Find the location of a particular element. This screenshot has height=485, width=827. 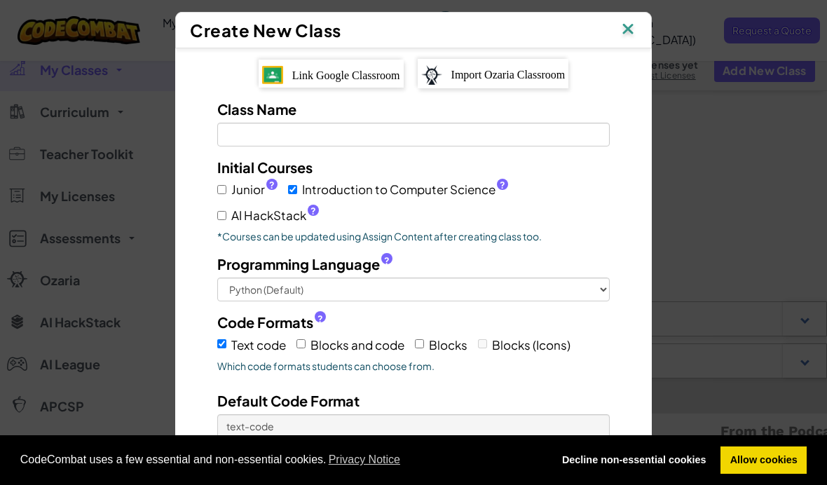

span: Create New Class is located at coordinates (266, 30).